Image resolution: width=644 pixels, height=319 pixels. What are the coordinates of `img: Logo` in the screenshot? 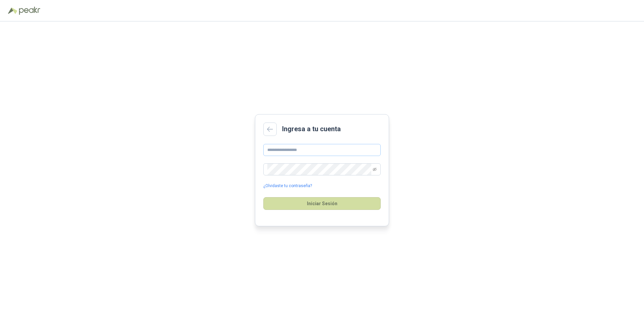 It's located at (13, 10).